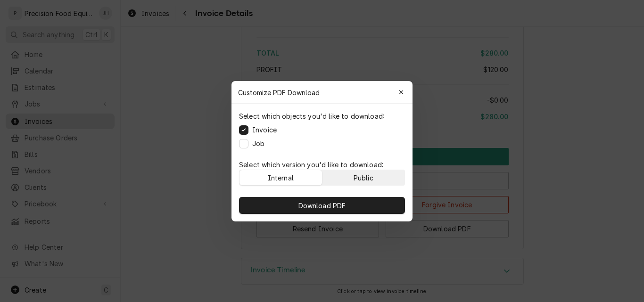 Image resolution: width=644 pixels, height=302 pixels. Describe the element at coordinates (264, 130) in the screenshot. I see `label: Invoice` at that location.